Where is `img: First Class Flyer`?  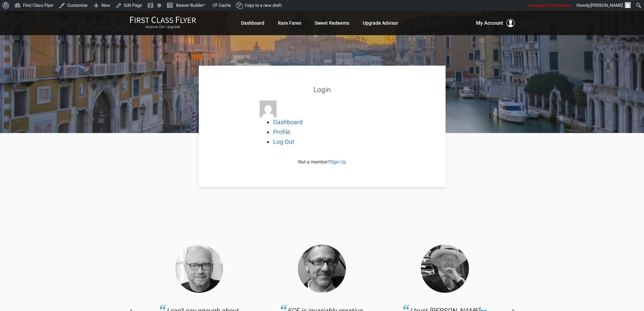 img: First Class Flyer is located at coordinates (163, 19).